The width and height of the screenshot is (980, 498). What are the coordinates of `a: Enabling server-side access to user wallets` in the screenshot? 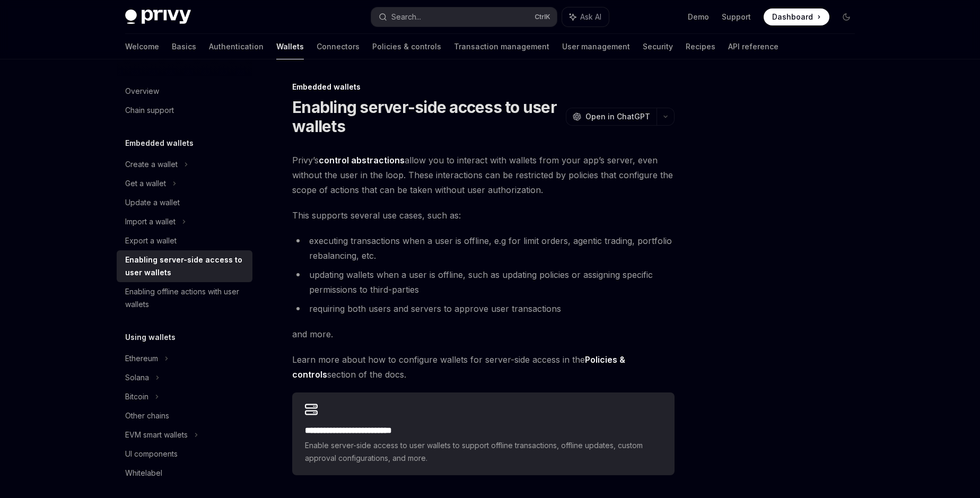 It's located at (184, 267).